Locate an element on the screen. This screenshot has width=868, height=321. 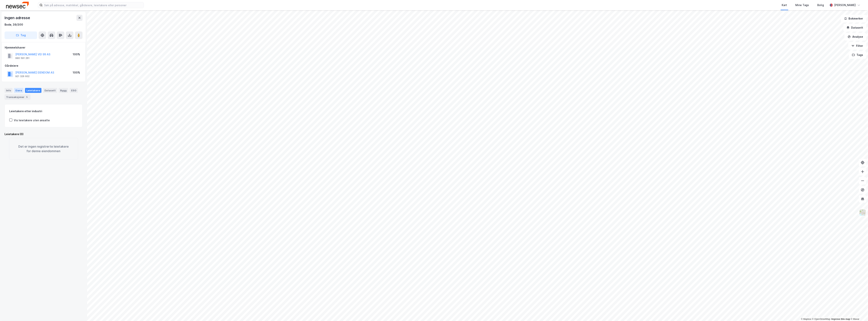
button: Filter is located at coordinates (857, 46).